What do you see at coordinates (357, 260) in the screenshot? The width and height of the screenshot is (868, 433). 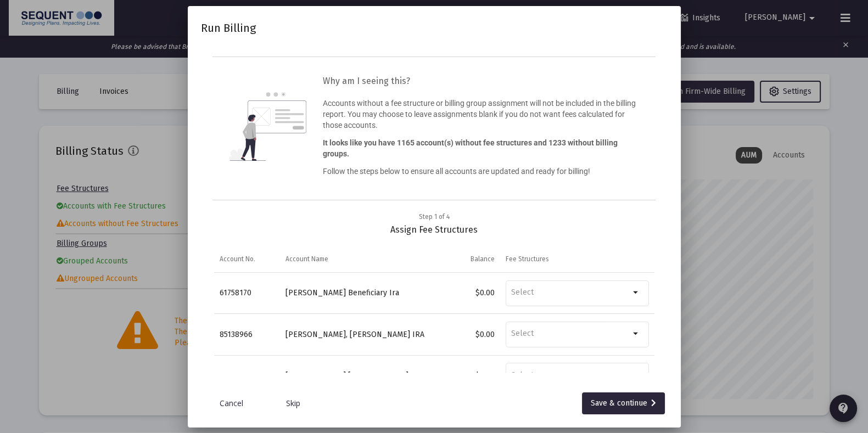 I see `td: Column Account Name` at bounding box center [357, 260].